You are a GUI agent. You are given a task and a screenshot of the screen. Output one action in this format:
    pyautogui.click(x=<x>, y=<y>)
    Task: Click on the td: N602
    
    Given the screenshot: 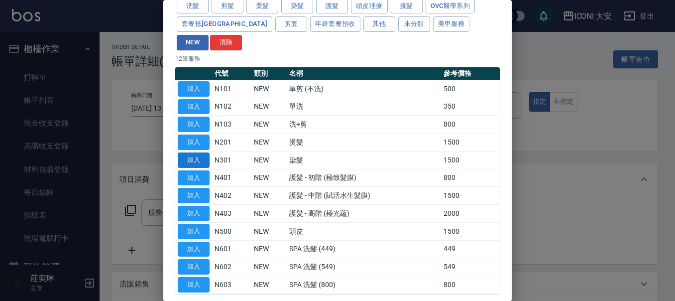 What is the action you would take?
    pyautogui.click(x=231, y=267)
    